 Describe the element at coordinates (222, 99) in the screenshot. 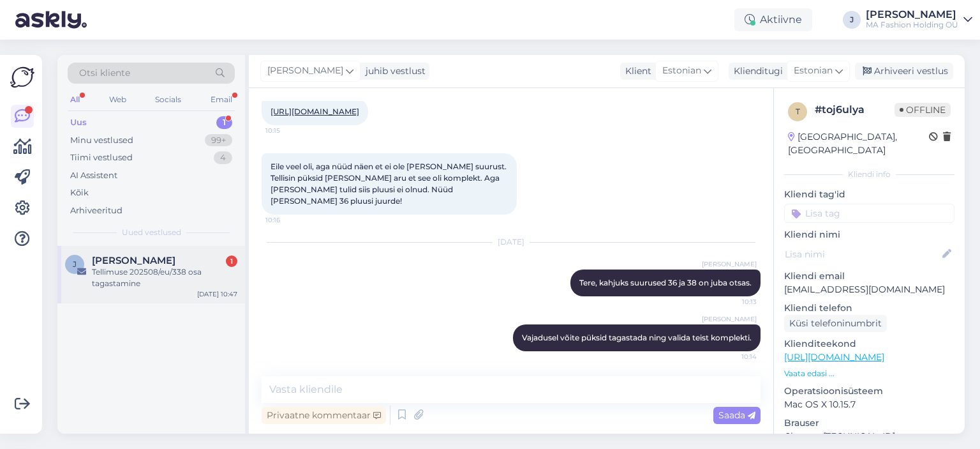

I see `div: Email` at that location.